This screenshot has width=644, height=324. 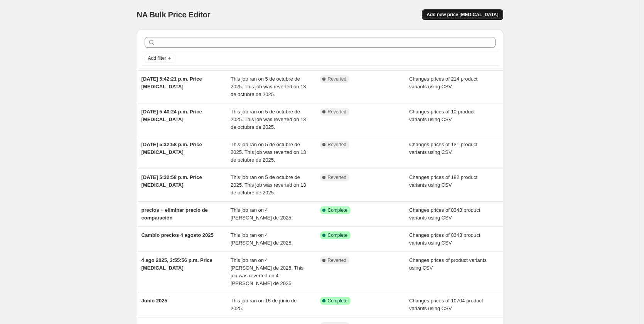 I want to click on span: Changes prices of 10704 product variants using CSV, so click(x=446, y=304).